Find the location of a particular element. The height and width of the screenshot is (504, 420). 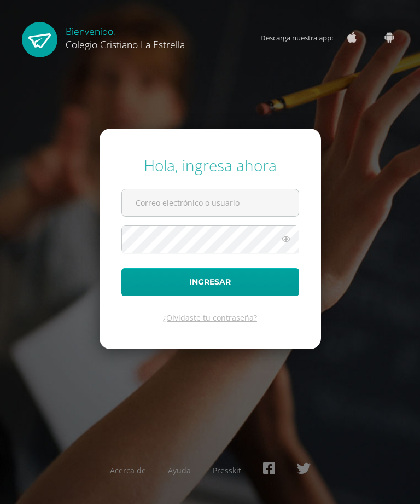

a: Ayuda is located at coordinates (179, 470).